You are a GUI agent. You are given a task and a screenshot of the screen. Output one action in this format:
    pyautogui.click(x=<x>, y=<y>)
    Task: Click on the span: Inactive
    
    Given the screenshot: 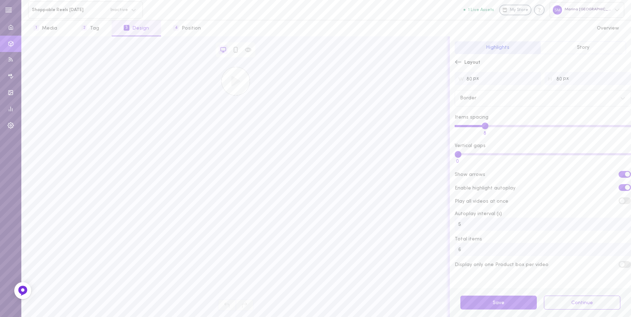 What is the action you would take?
    pyautogui.click(x=117, y=10)
    